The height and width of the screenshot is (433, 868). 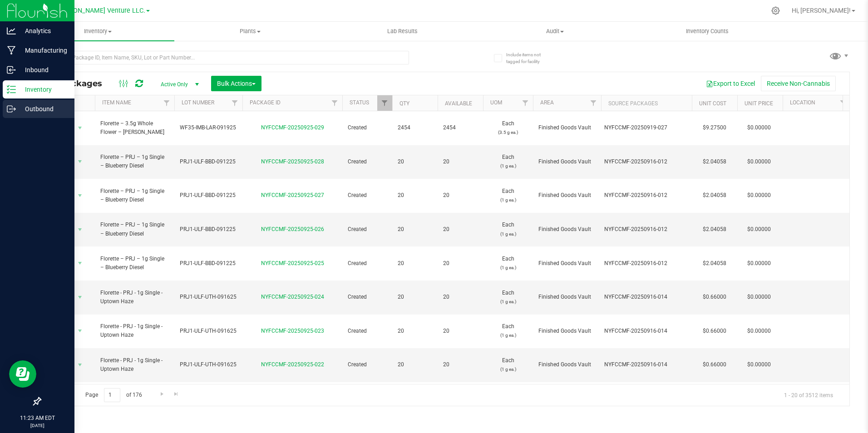 What do you see at coordinates (458, 104) in the screenshot?
I see `a: Available` at bounding box center [458, 104].